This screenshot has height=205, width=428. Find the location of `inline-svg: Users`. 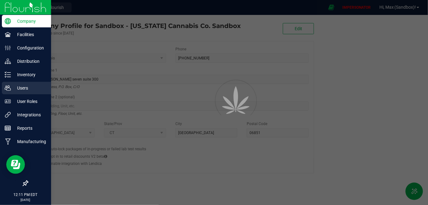

inline-svg: Users is located at coordinates (8, 88).